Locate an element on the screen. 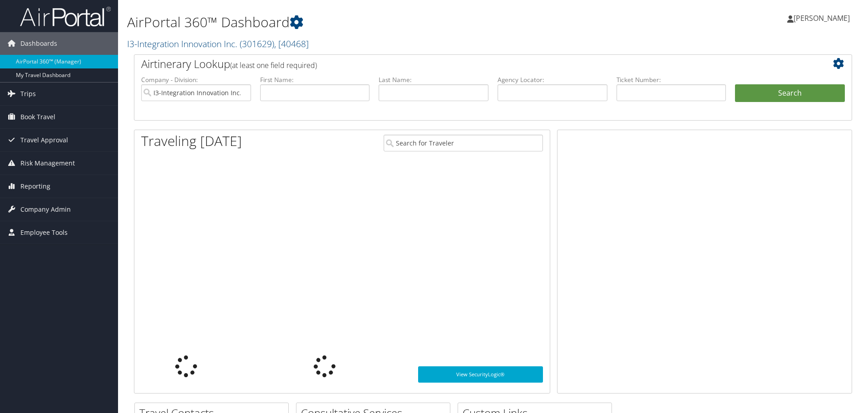 The image size is (868, 413). span: (at least one field required) is located at coordinates (273, 65).